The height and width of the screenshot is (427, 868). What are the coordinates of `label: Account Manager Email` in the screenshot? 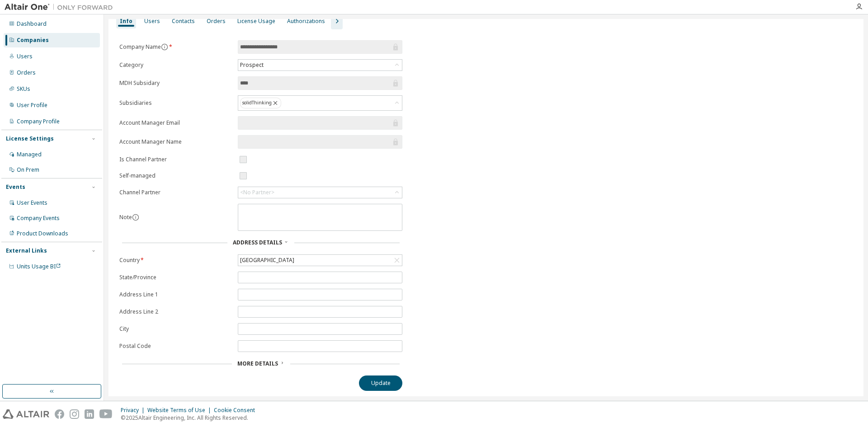 It's located at (176, 123).